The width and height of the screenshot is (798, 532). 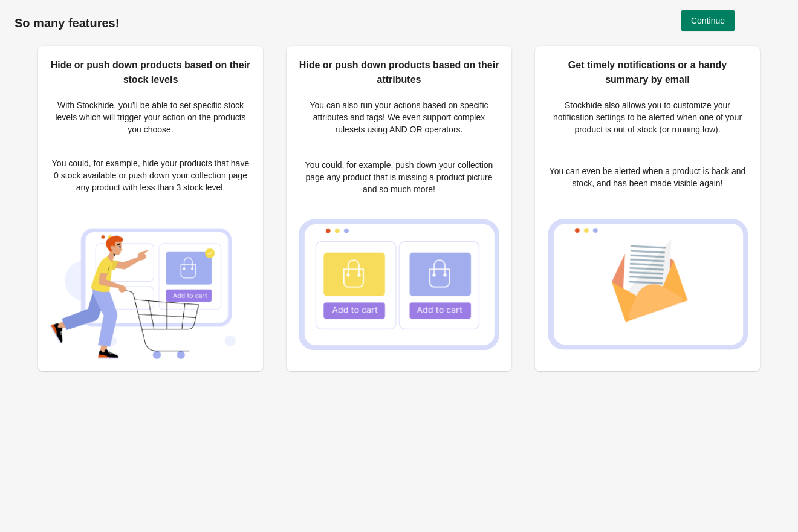 I want to click on p: You could, for example, push down your collection page any product that is missing a product pict..., so click(x=399, y=177).